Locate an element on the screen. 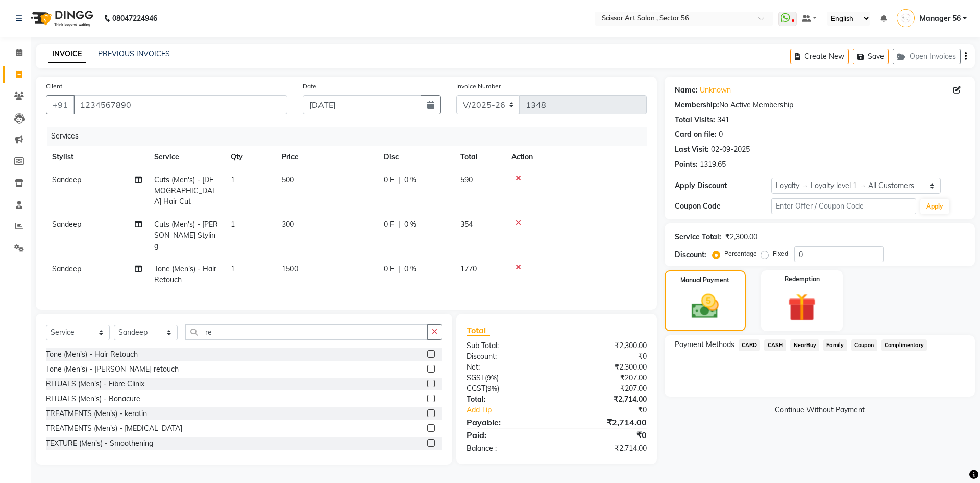 Image resolution: width=980 pixels, height=483 pixels. img: logo is located at coordinates (61, 18).